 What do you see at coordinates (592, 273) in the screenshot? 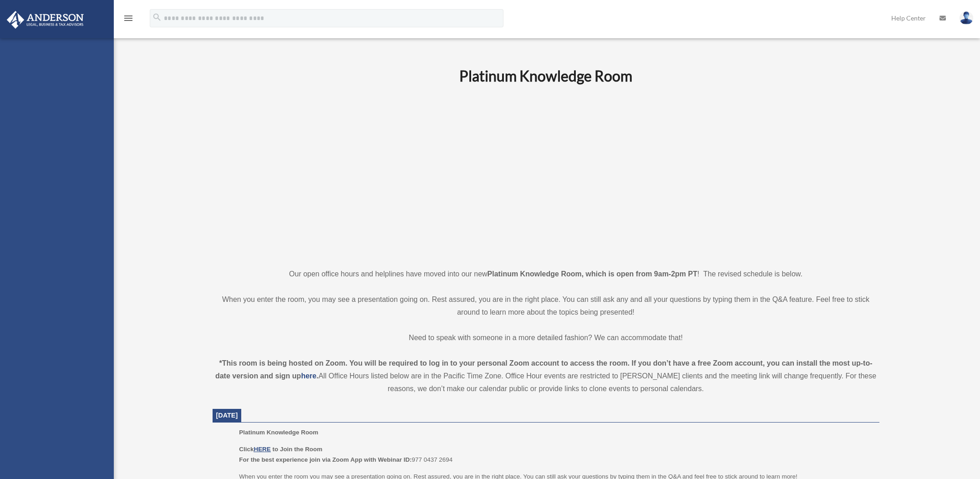
I see `strong: Platinum Knowledge Room, which is open from 9am-2pm PT` at bounding box center [592, 273].